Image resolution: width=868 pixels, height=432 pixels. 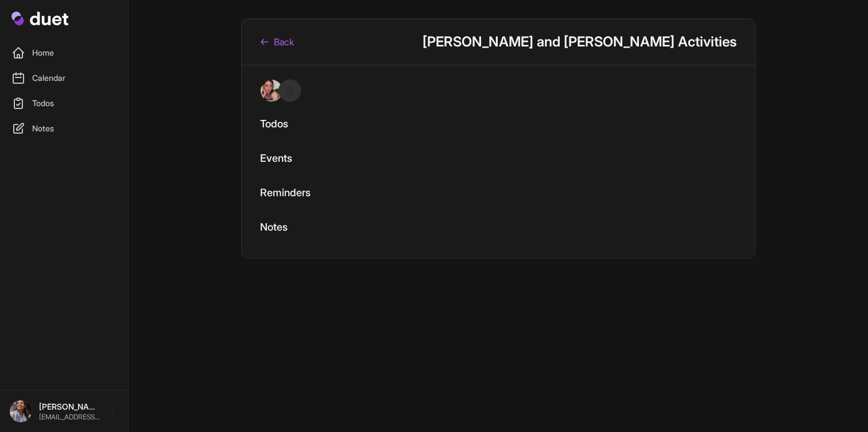 What do you see at coordinates (272, 91) in the screenshot?
I see `img: 6991e956c255715c92f44446385bd47c.jpg` at bounding box center [272, 91].